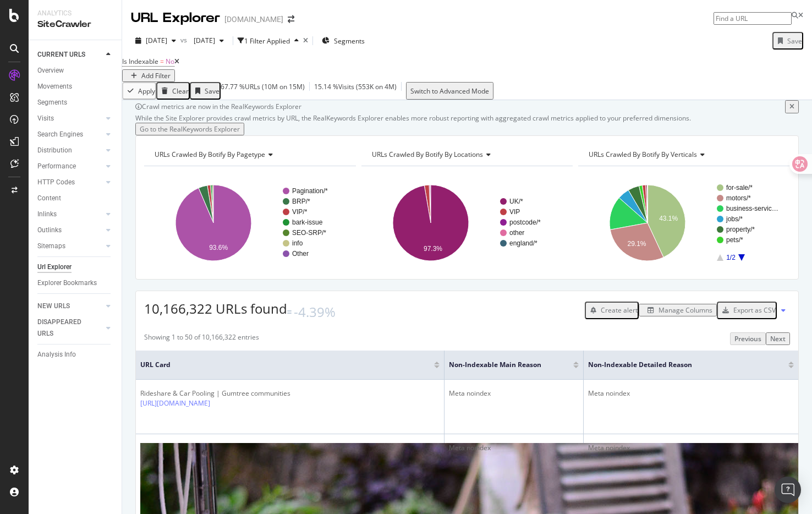 Image resolution: width=812 pixels, height=514 pixels. I want to click on a: Performance, so click(70, 167).